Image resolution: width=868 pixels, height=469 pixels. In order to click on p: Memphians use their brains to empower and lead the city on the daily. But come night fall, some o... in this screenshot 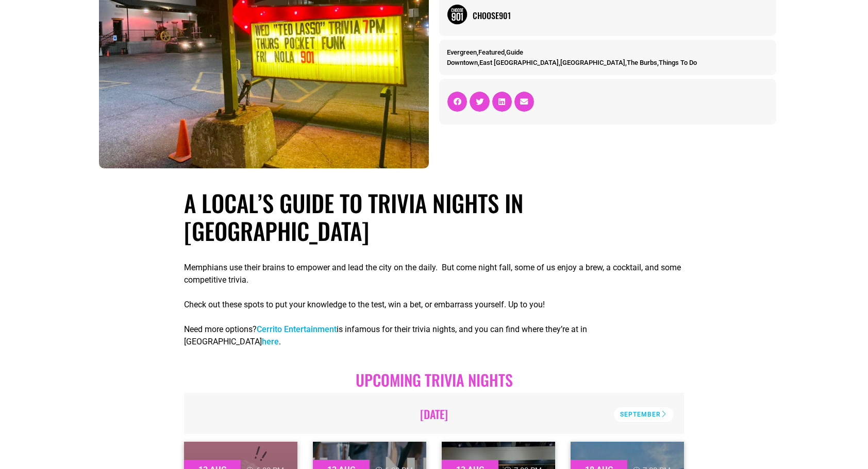, I will do `click(434, 274)`.